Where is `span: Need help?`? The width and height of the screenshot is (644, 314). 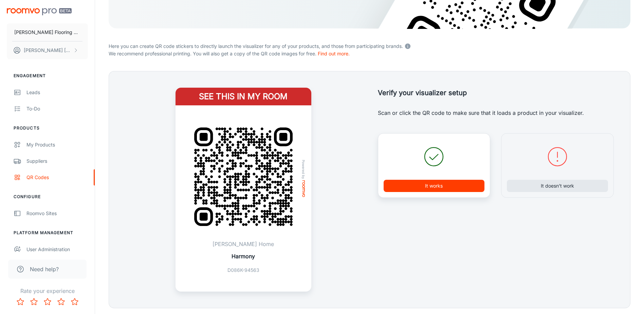 span: Need help? is located at coordinates (44, 269).